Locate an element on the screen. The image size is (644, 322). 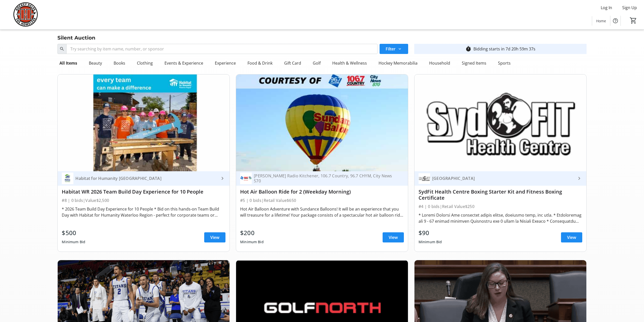
mat-icon: timer_outline is located at coordinates (468, 49).